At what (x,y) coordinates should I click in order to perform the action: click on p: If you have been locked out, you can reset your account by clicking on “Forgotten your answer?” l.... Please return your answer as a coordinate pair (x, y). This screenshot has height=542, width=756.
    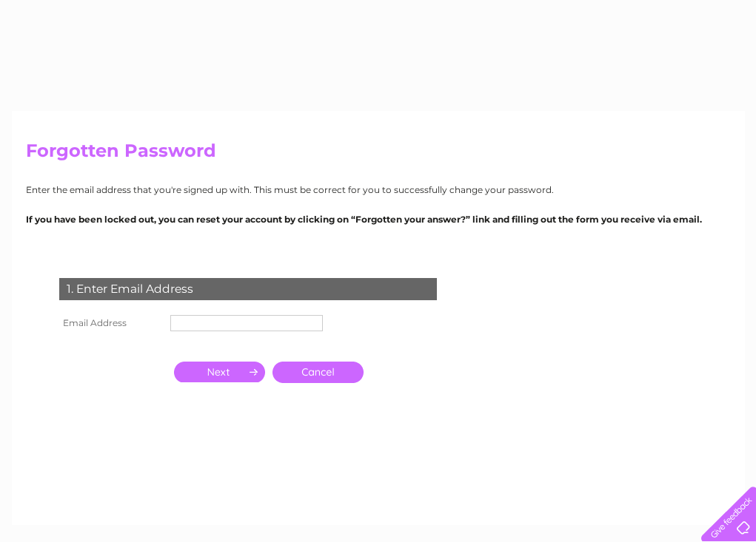
    Looking at the image, I should click on (378, 219).